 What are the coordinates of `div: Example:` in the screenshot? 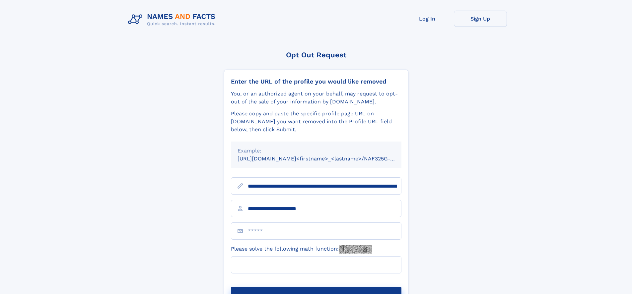 It's located at (316, 151).